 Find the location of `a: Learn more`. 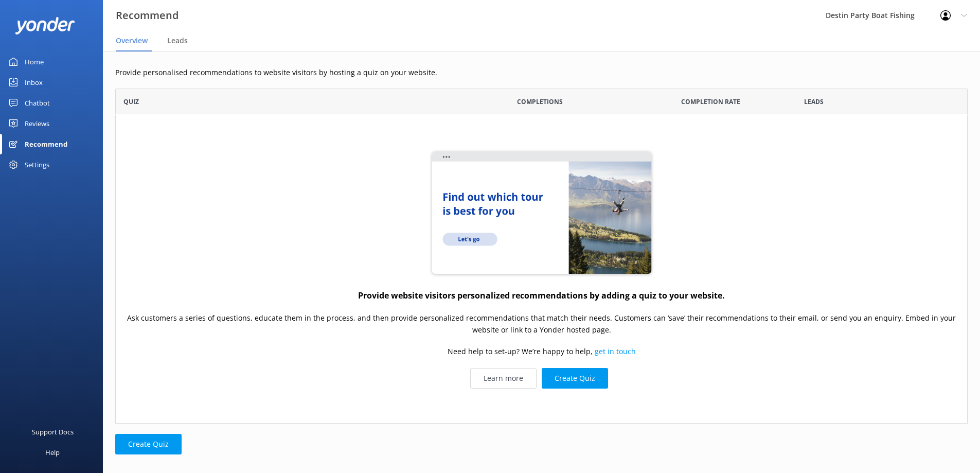

a: Learn more is located at coordinates (503, 379).